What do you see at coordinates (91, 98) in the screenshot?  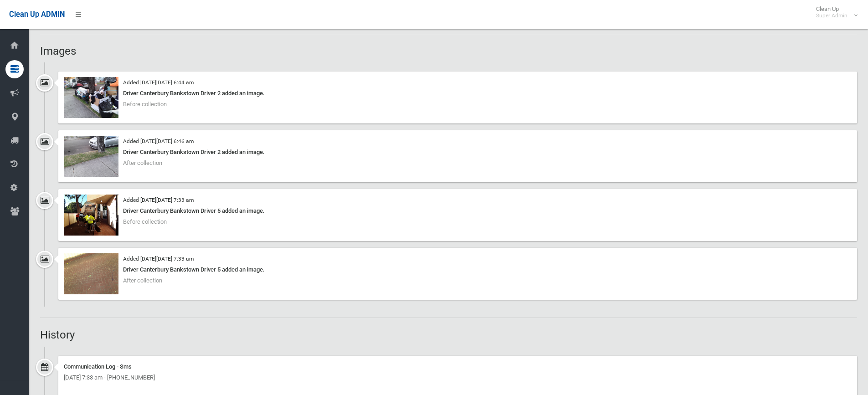 I see `img: 2025-10-1006.44.097382742278463304365.jpg` at bounding box center [91, 98].